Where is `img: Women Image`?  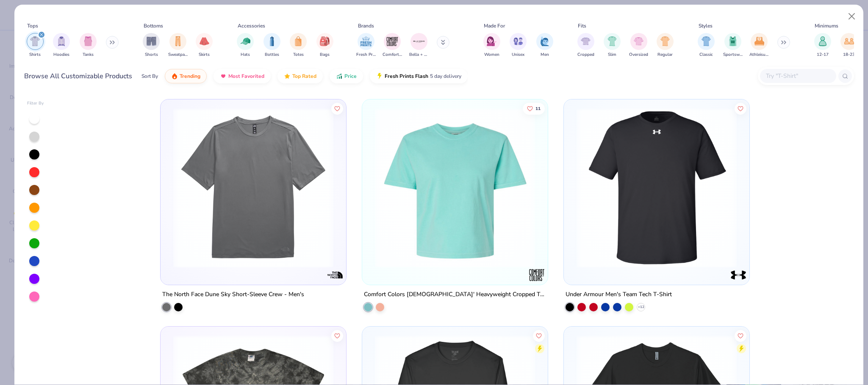 img: Women Image is located at coordinates (491, 41).